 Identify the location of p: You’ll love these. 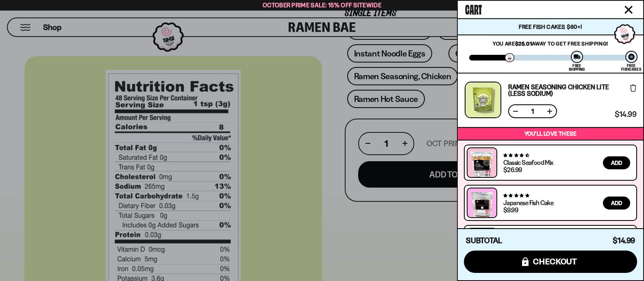
(550, 134).